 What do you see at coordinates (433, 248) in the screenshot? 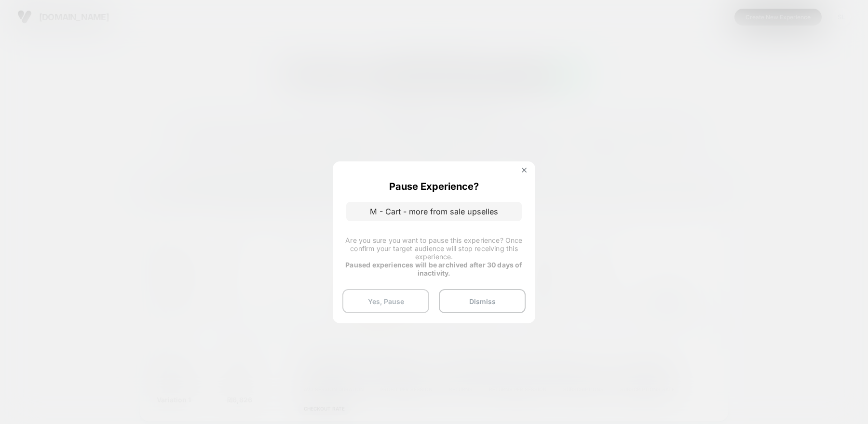
I see `span: Are you sure you want to pause this experience? Once confirm your target audience will stop recei...` at bounding box center [433, 248].